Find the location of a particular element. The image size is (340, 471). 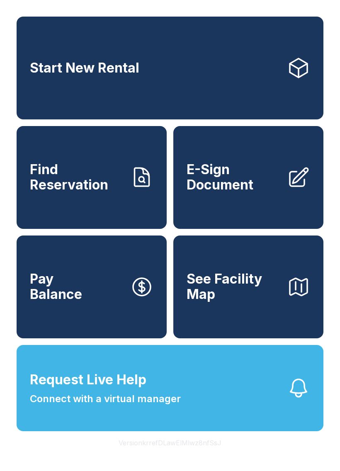

button: VersionkrrefDLawElMlwz8nfSsJ is located at coordinates (170, 443).